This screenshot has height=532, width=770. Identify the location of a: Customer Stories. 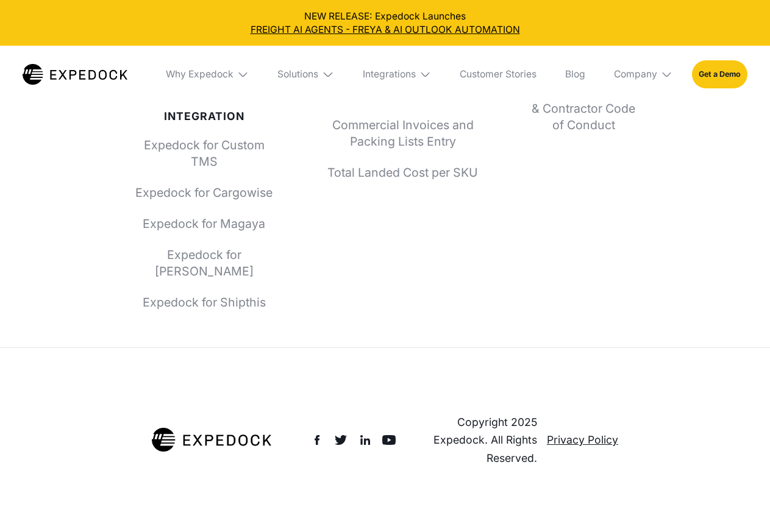
(498, 74).